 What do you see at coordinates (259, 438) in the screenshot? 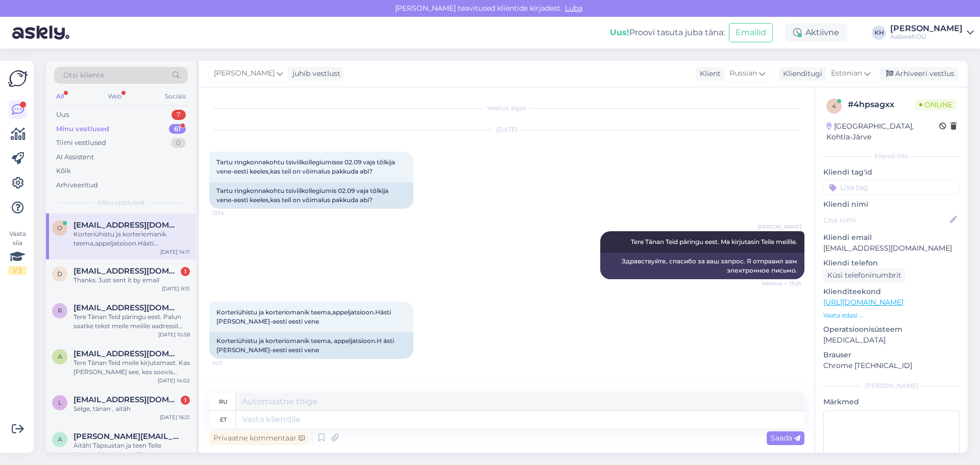
I see `div: Privaatne kommentaar` at bounding box center [259, 438].